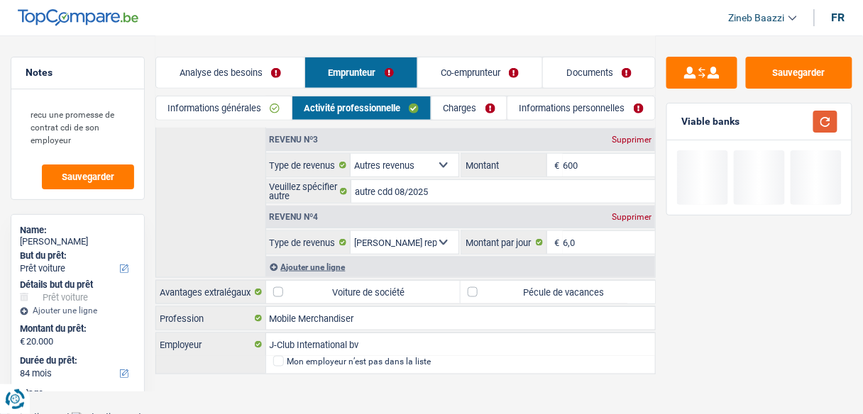 This screenshot has height=414, width=863. What do you see at coordinates (361, 72) in the screenshot?
I see `a: Emprunteur` at bounding box center [361, 72].